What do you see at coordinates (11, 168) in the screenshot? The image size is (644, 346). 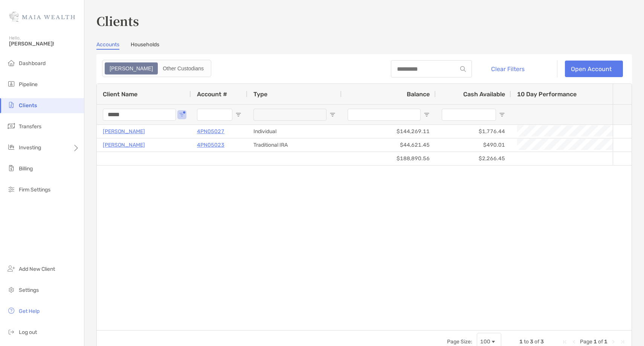 I see `img: billing icon` at bounding box center [11, 168].